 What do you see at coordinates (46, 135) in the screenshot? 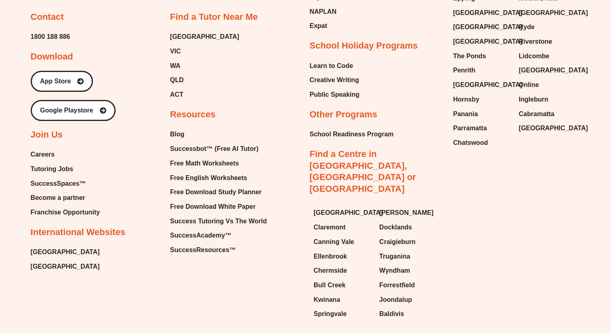
I see `h2: Join Us` at bounding box center [46, 135].